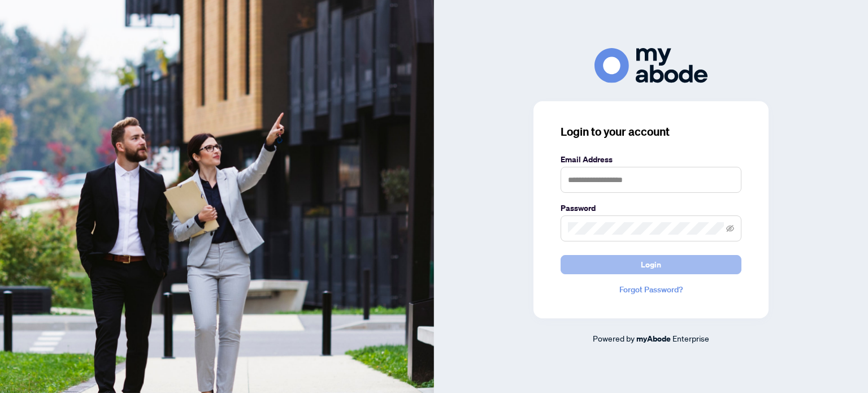  What do you see at coordinates (651, 208) in the screenshot?
I see `label: Password` at bounding box center [651, 208].